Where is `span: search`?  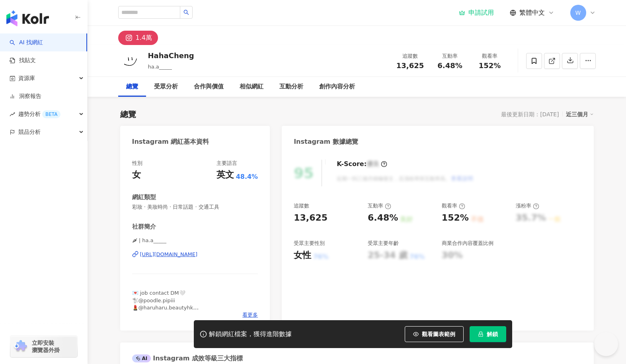 span: search is located at coordinates (186, 12).